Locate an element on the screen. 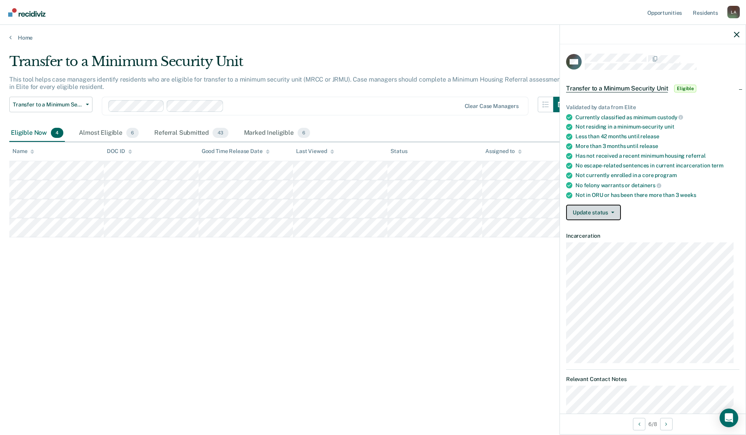  div: Status is located at coordinates (399, 151).